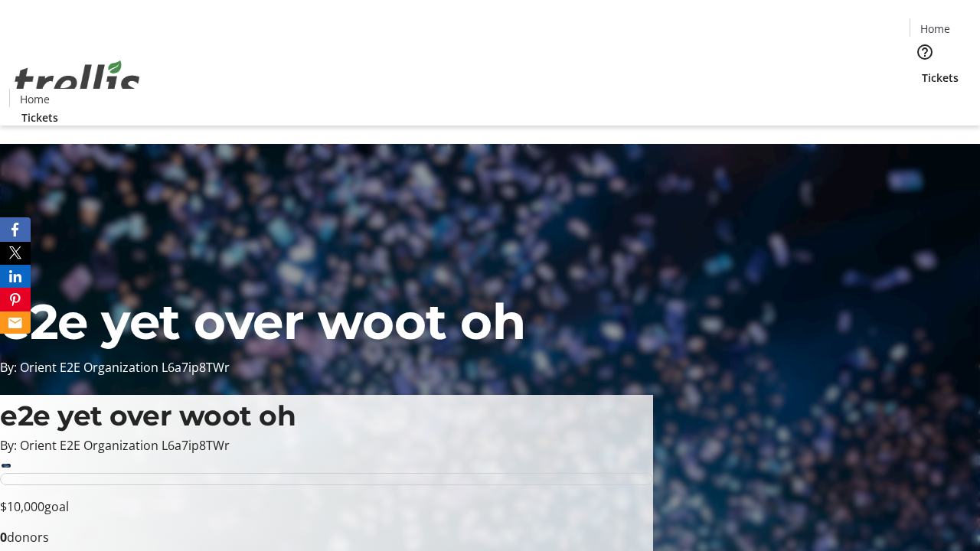  I want to click on button: Cart, so click(925, 101).